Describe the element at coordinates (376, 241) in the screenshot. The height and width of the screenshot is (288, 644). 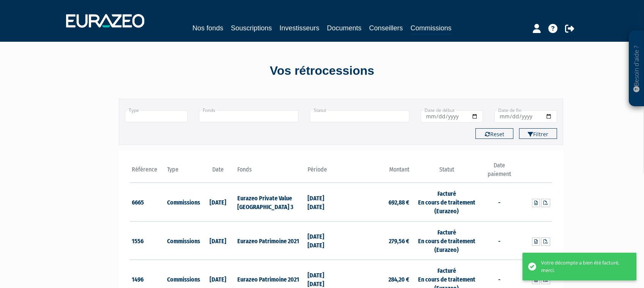
I see `td: 279,56 €` at that location.